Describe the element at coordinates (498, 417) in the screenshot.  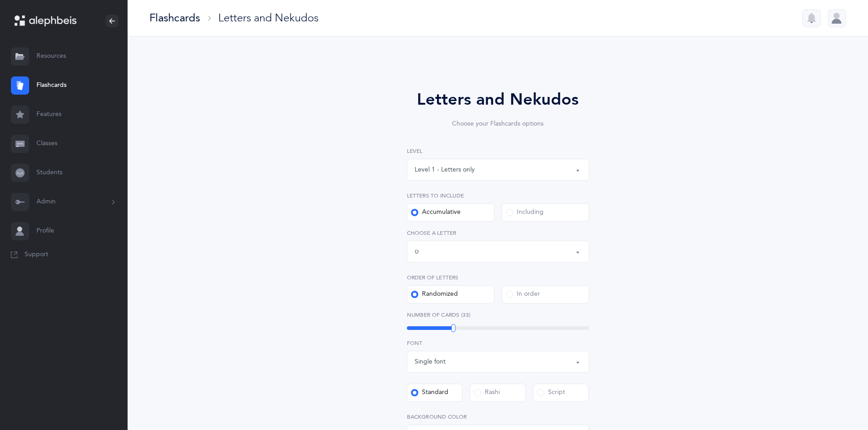
I see `label: Background color` at that location.